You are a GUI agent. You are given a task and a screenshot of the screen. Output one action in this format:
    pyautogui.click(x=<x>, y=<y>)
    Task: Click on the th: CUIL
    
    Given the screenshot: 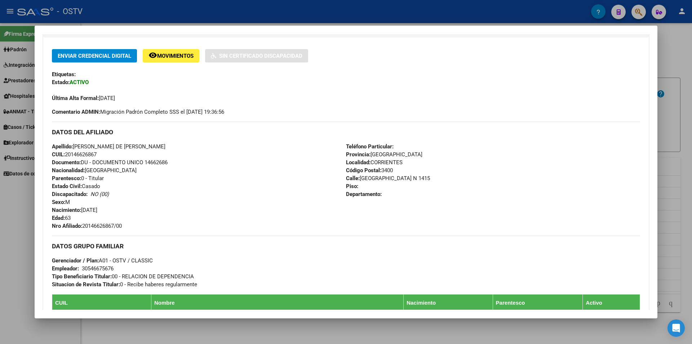 What is the action you would take?
    pyautogui.click(x=102, y=302)
    